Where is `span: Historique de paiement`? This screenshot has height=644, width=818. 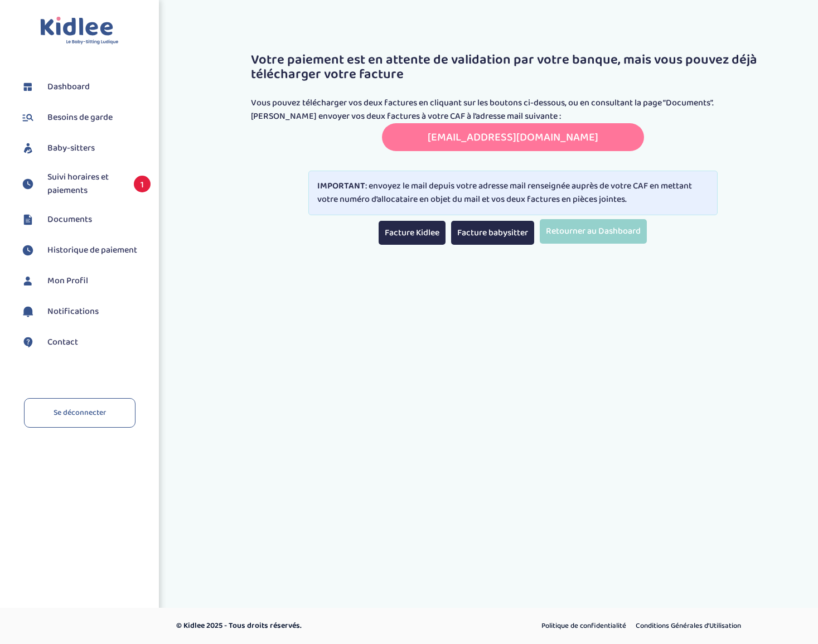
span: Historique de paiement is located at coordinates (92, 250).